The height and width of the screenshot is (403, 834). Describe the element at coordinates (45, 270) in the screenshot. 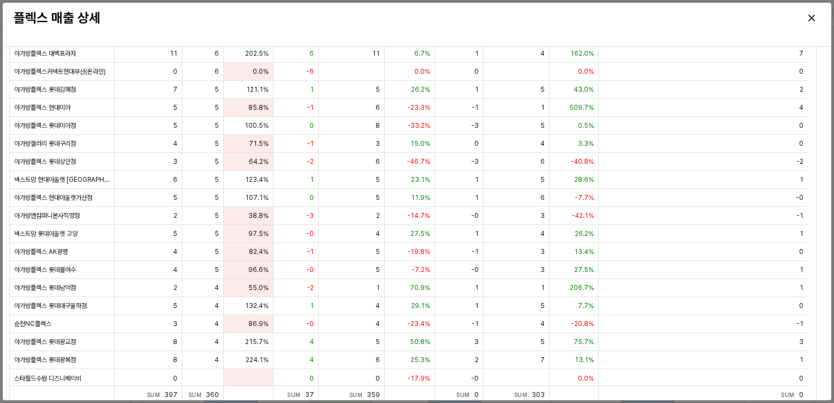

I see `span: 아가방플렉스 롯데몰여수` at that location.